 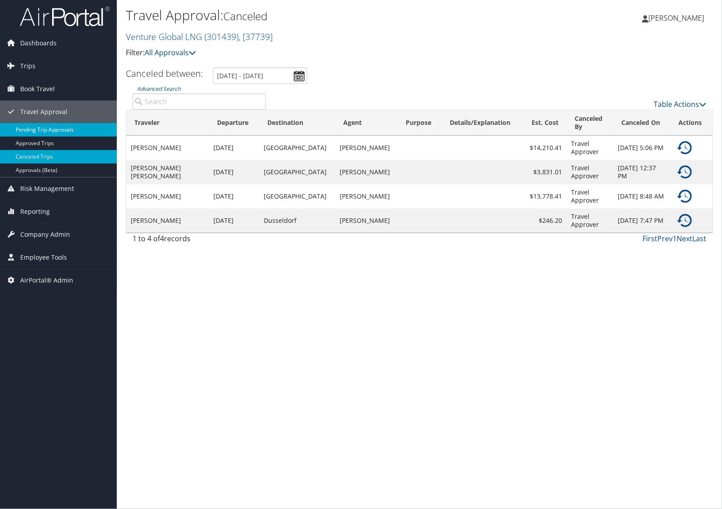 What do you see at coordinates (45, 235) in the screenshot?
I see `span: Company Admin` at bounding box center [45, 235].